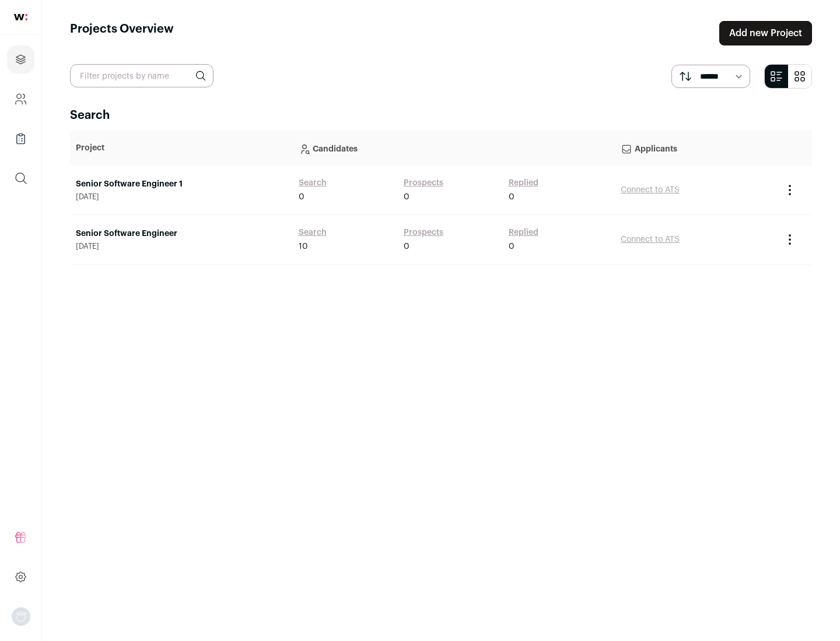 Image resolution: width=840 pixels, height=641 pixels. I want to click on img: wellfound-shorthand-0d5821cbd27db2630d0214b213865d53afaa358527fdda9d0ea32b1df1b89c2c.svg, so click(21, 17).